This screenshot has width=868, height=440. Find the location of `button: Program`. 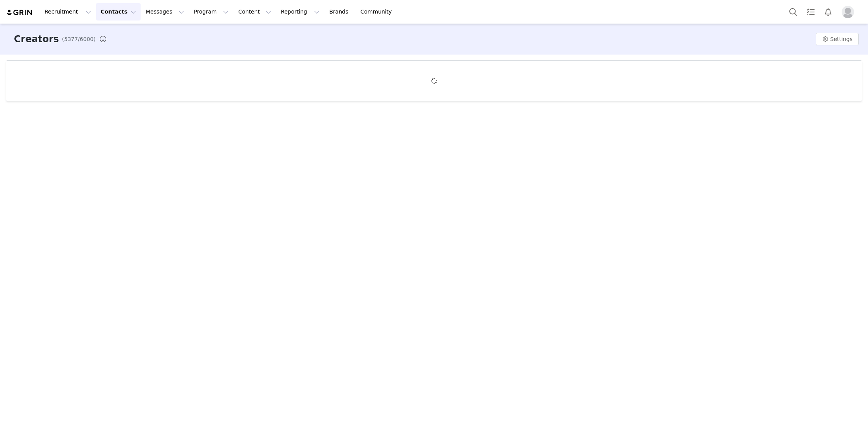

button: Program is located at coordinates (211, 12).